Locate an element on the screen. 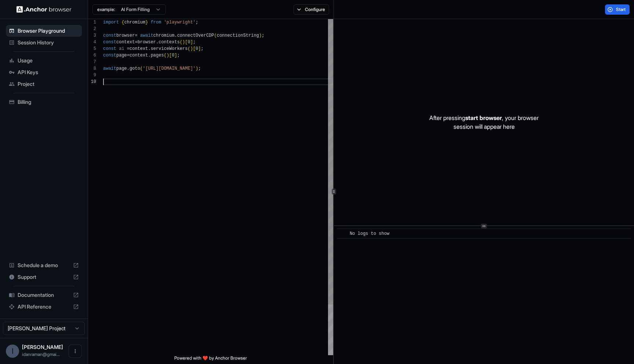  div: Schedule a demo is located at coordinates (44, 265).